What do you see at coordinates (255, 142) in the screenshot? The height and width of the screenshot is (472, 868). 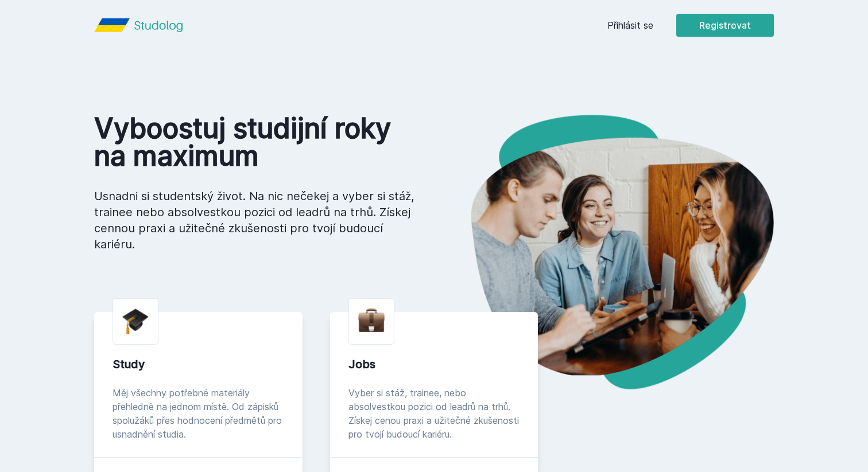 I see `h1: Vyboostuj studijní roky na maximum` at bounding box center [255, 142].